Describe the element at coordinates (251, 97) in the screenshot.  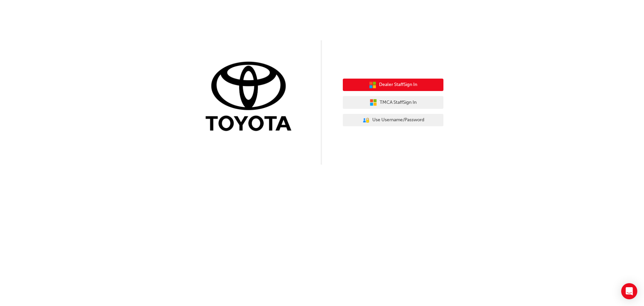
I see `img: Trak` at that location.